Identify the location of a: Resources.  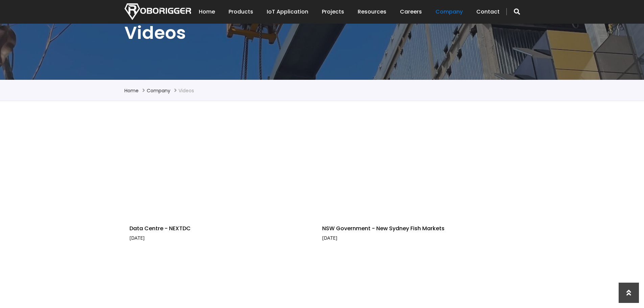
(371, 12).